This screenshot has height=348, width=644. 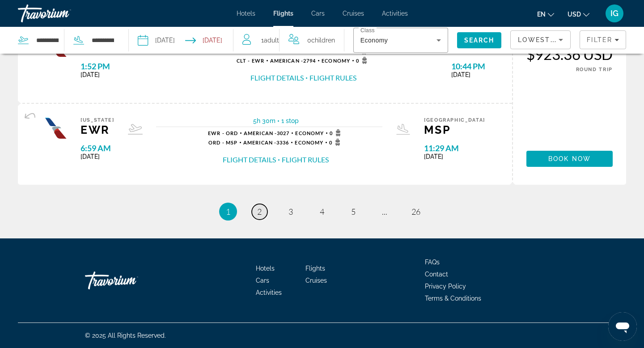 I want to click on button: Book now, so click(x=569, y=158).